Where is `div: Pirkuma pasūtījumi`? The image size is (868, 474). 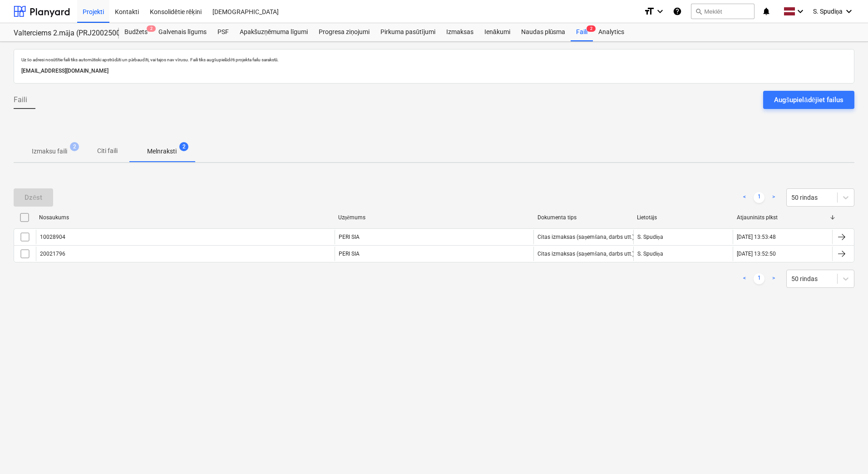
div: Pirkuma pasūtījumi is located at coordinates (408, 32).